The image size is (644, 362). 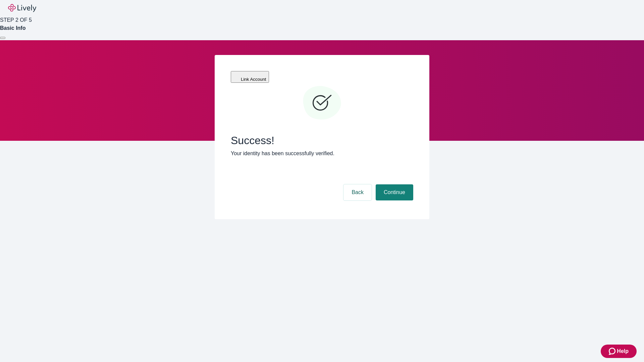 What do you see at coordinates (22, 8) in the screenshot?
I see `img: Lively` at bounding box center [22, 8].